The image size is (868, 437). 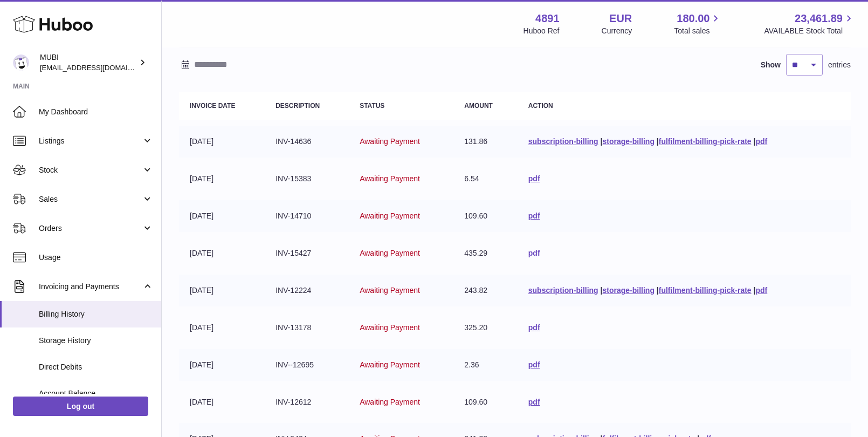 What do you see at coordinates (809, 23) in the screenshot?
I see `a: 23,461.89 AVAILABLE Stock Total` at bounding box center [809, 23].